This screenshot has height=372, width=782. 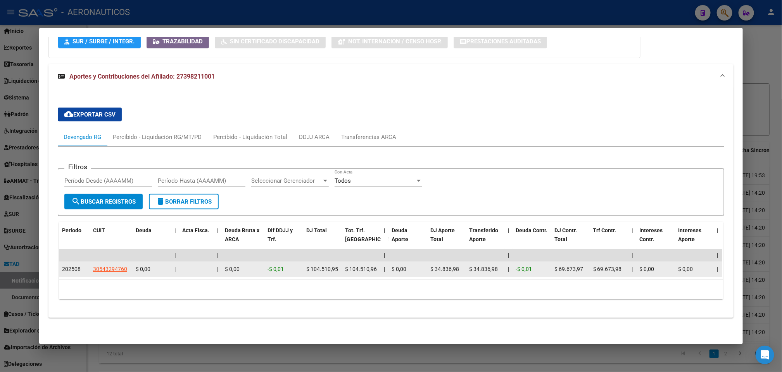 I want to click on mat-expansion-panel-header: Aportes y Contribuciones del Afiliado: 27398211001, so click(x=391, y=77).